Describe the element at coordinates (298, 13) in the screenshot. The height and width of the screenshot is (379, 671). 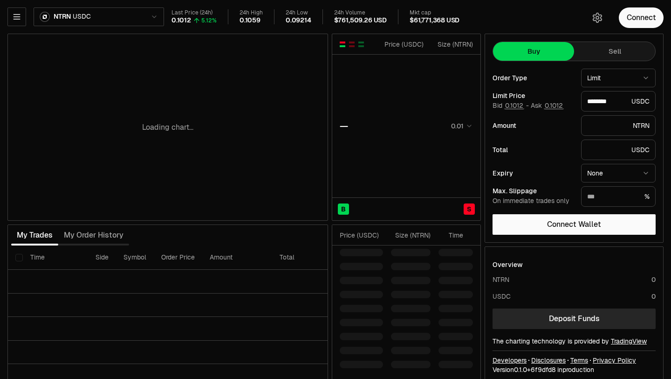
I see `div: 24h Low` at that location.